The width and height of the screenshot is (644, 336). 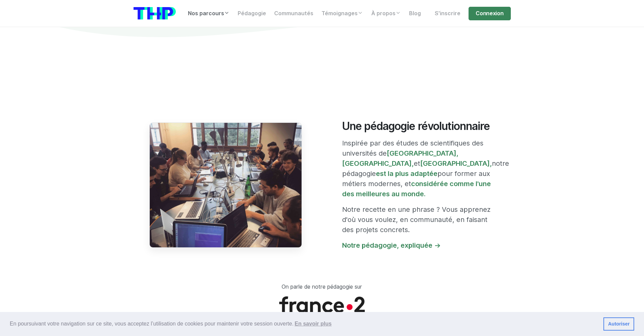 What do you see at coordinates (618, 324) in the screenshot?
I see `a: dismiss cookie message` at bounding box center [618, 324].